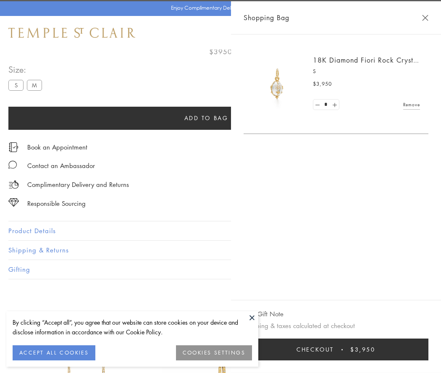  Describe the element at coordinates (214, 353) in the screenshot. I see `button: COOKIES SETTINGS` at that location.